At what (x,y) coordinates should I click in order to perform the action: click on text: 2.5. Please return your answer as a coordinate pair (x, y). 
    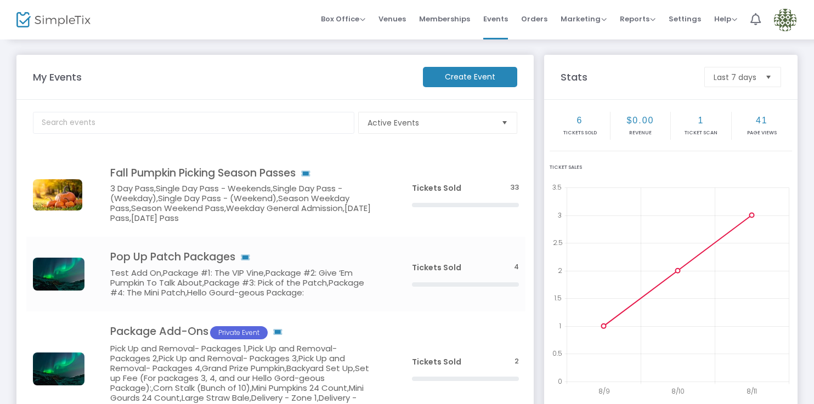
    Looking at the image, I should click on (558, 243).